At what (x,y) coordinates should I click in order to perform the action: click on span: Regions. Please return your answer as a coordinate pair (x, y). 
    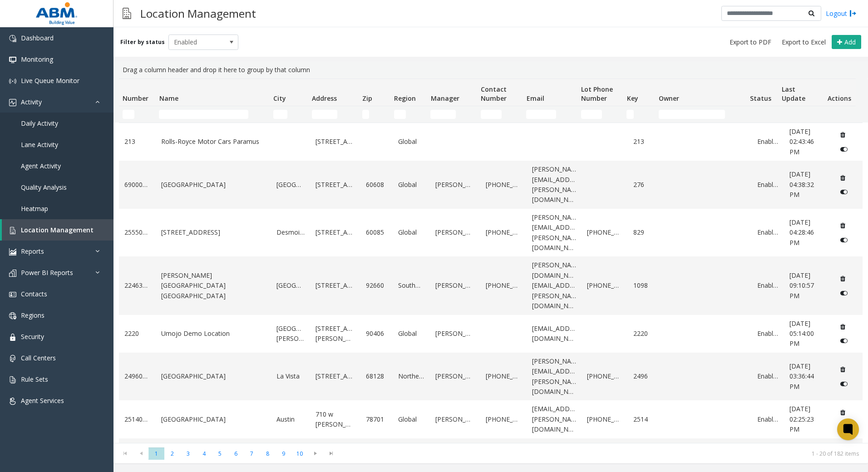
    Looking at the image, I should click on (33, 315).